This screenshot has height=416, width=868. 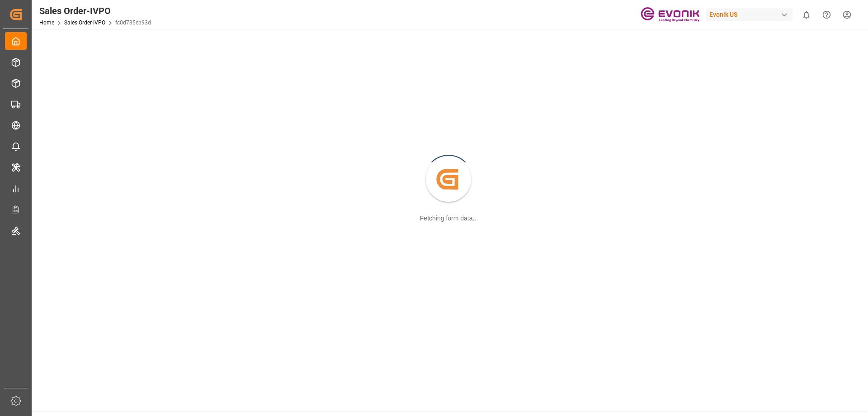 What do you see at coordinates (85, 23) in the screenshot?
I see `a: Sales Order-IVPO` at bounding box center [85, 23].